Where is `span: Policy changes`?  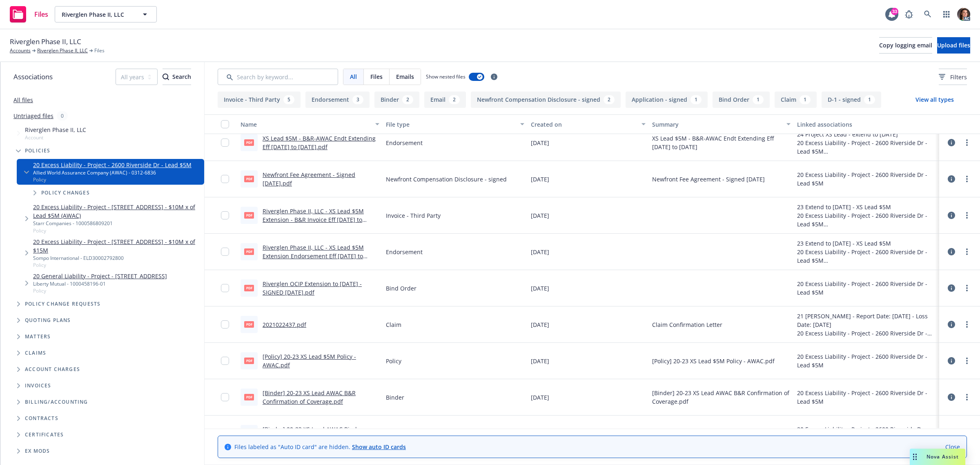 span: Policy changes is located at coordinates (65, 193).